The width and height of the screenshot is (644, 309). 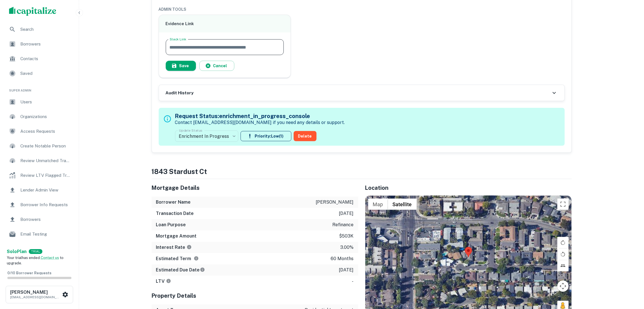 I want to click on h6: Loan Purpose, so click(x=171, y=225).